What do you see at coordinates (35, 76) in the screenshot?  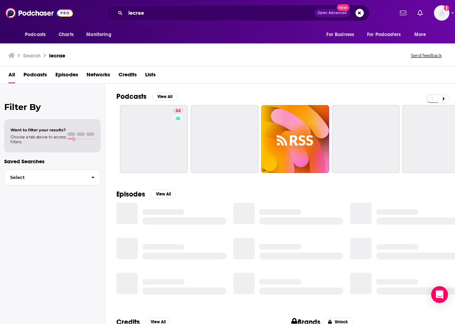 I see `a: Podcasts` at bounding box center [35, 76].